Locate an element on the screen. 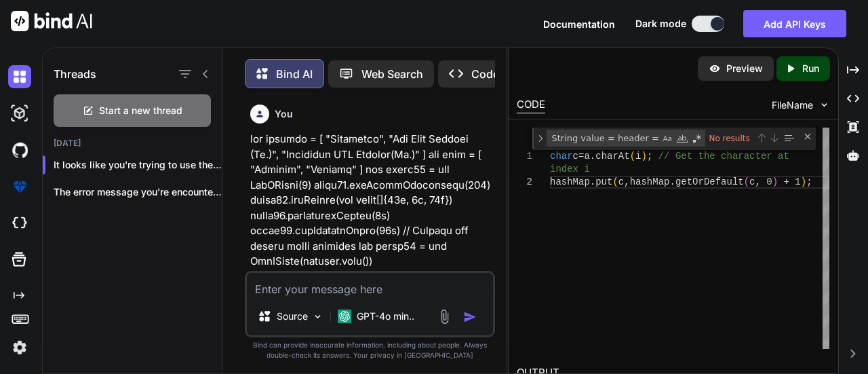  img: githubDark is located at coordinates (20, 150).